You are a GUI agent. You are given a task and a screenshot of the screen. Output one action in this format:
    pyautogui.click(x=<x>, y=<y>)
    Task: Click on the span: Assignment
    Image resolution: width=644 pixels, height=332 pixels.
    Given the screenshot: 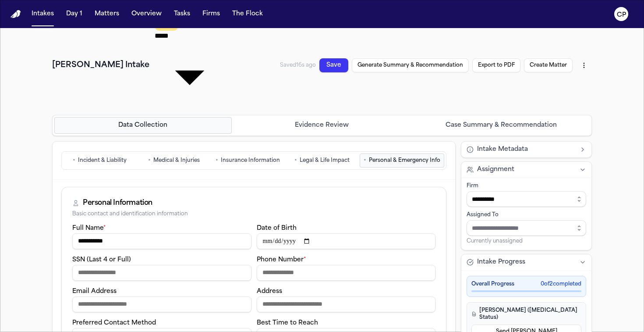 What is the action you would take?
    pyautogui.click(x=495, y=170)
    